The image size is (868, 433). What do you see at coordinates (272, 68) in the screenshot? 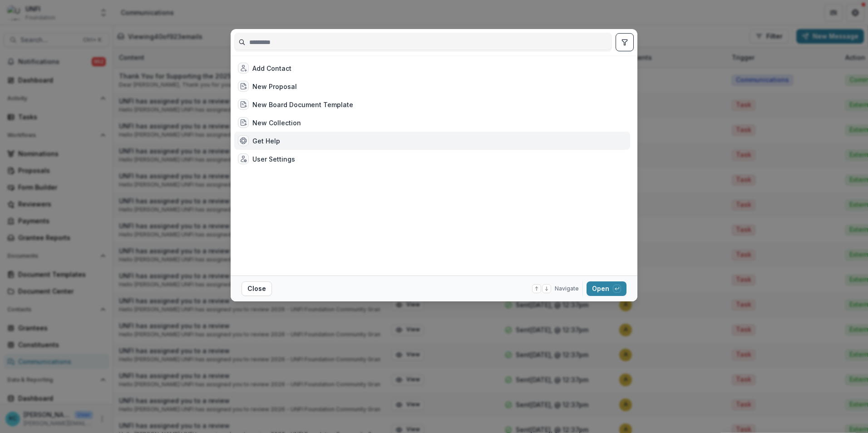
I see `div: Add Contact` at bounding box center [272, 68].